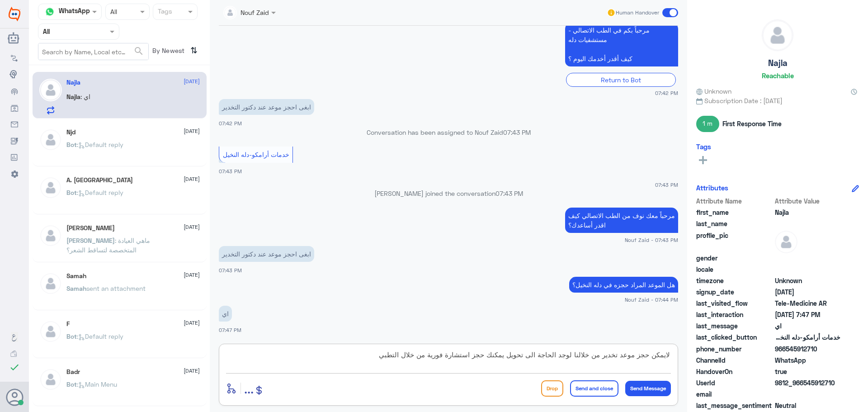  Describe the element at coordinates (15, 14) in the screenshot. I see `img: Widebot Logo` at that location.